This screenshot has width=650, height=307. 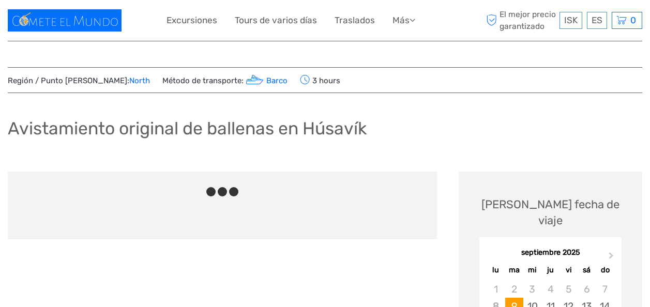 I want to click on a: Excursiones, so click(x=192, y=20).